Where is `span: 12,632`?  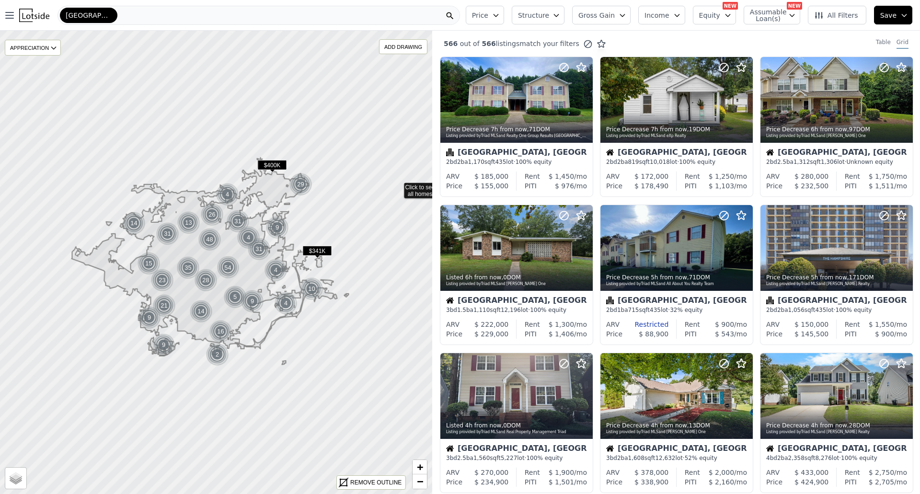
span: 12,632 is located at coordinates (665, 458).